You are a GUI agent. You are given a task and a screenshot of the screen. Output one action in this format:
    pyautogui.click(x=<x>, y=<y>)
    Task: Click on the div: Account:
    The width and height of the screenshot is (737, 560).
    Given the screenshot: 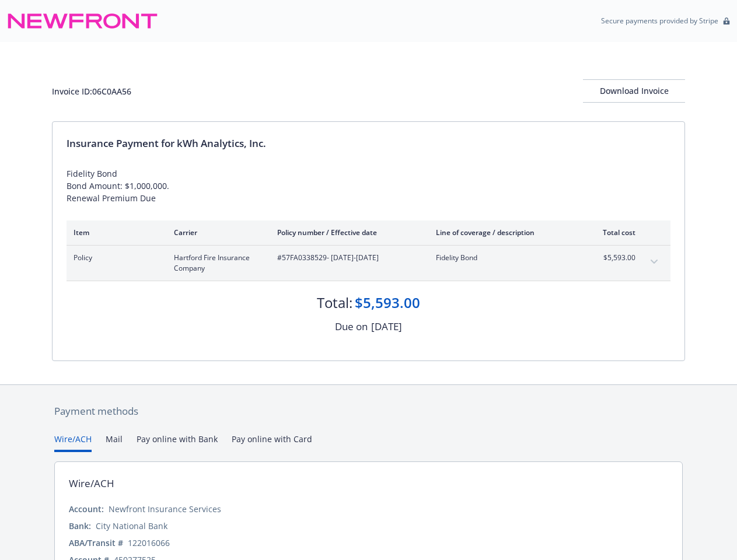 What is the action you would take?
    pyautogui.click(x=86, y=509)
    